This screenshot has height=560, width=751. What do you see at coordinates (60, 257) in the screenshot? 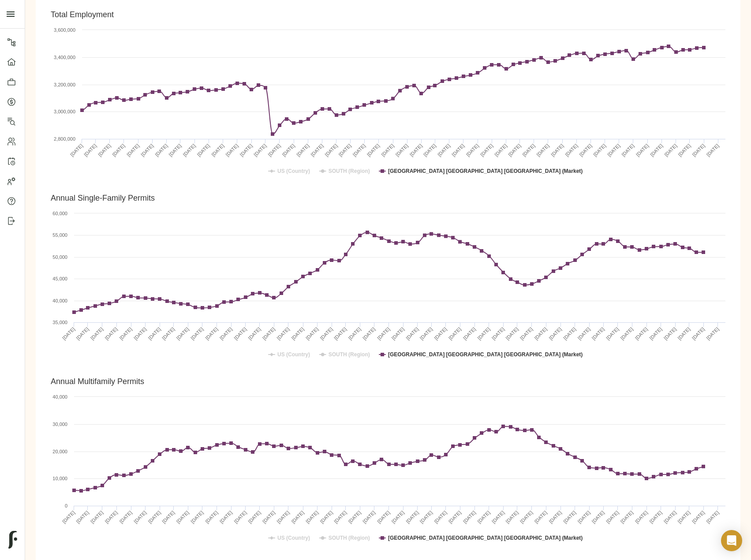
I see `text: 50,000` at bounding box center [60, 257].